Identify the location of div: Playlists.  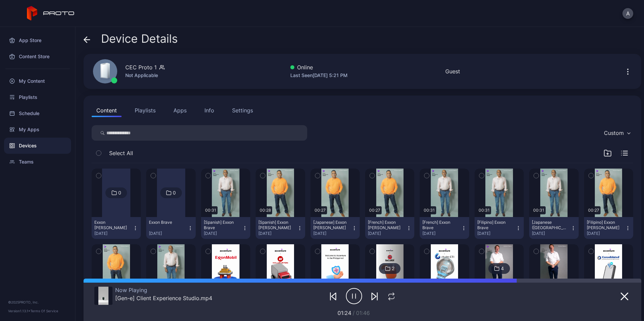
(37, 97).